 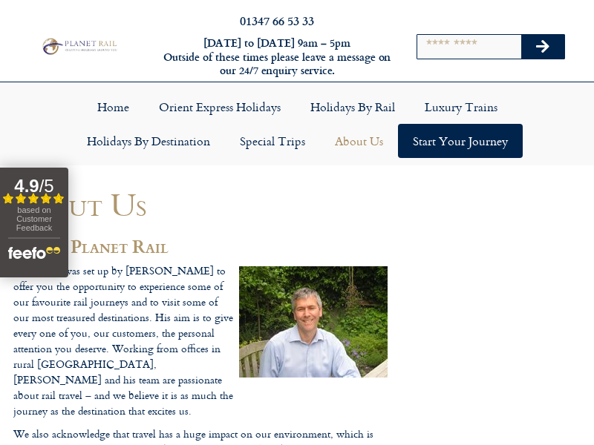 What do you see at coordinates (113, 107) in the screenshot?
I see `a: Home` at bounding box center [113, 107].